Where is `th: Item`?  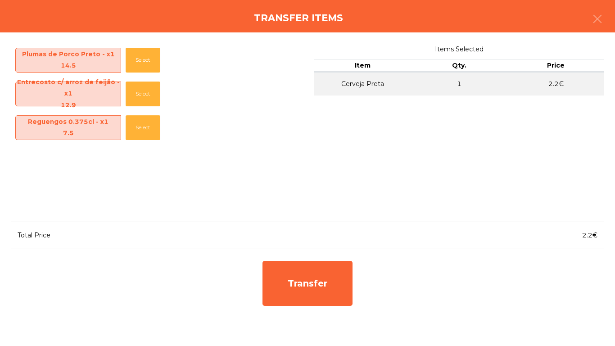 th: Item is located at coordinates (363, 66).